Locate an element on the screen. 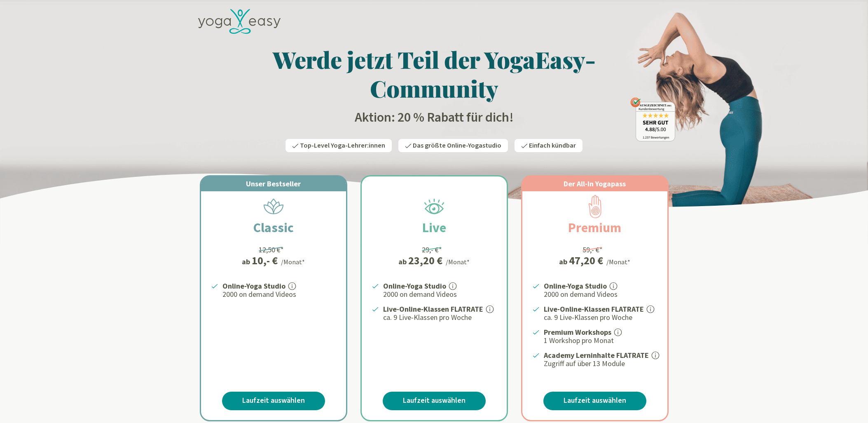 This screenshot has height=423, width=868. p: 1 Workshop pro Monat is located at coordinates (601, 340).